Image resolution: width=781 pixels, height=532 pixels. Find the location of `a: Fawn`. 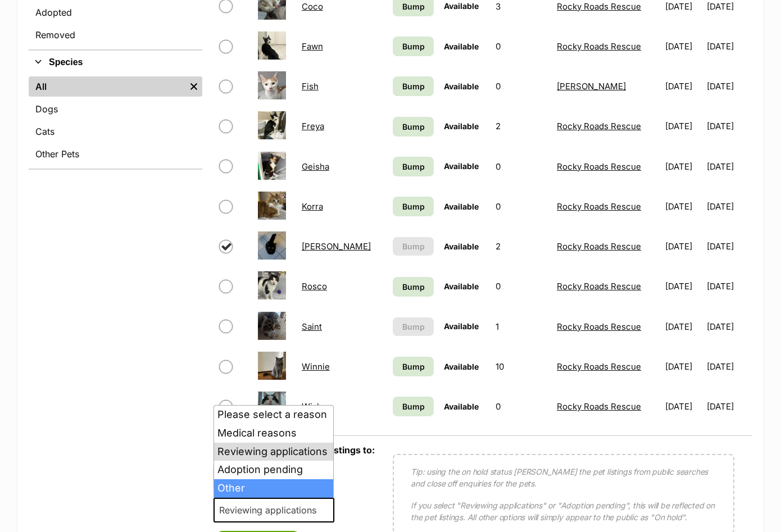

a: Fawn is located at coordinates (312, 46).